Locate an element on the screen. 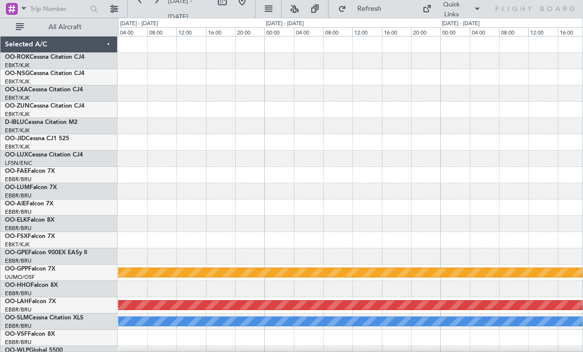 This screenshot has height=352, width=583. a: OO-FAEFalcon 7X is located at coordinates (30, 171).